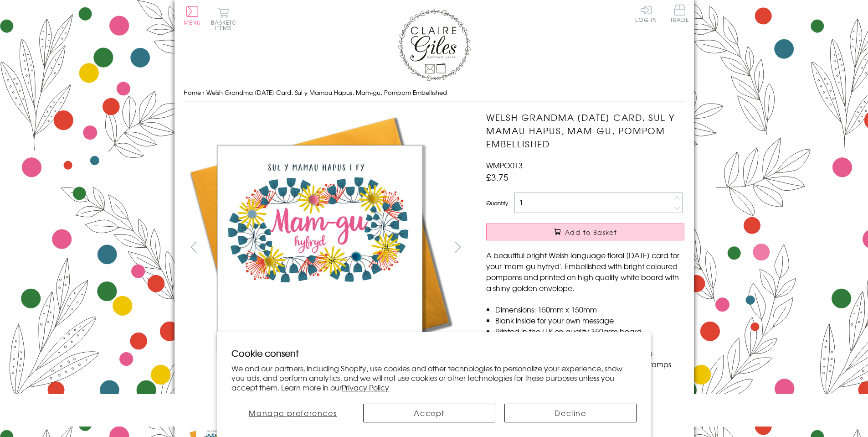 Image resolution: width=868 pixels, height=437 pixels. Describe the element at coordinates (585, 232) in the screenshot. I see `button: Add to Basket` at that location.